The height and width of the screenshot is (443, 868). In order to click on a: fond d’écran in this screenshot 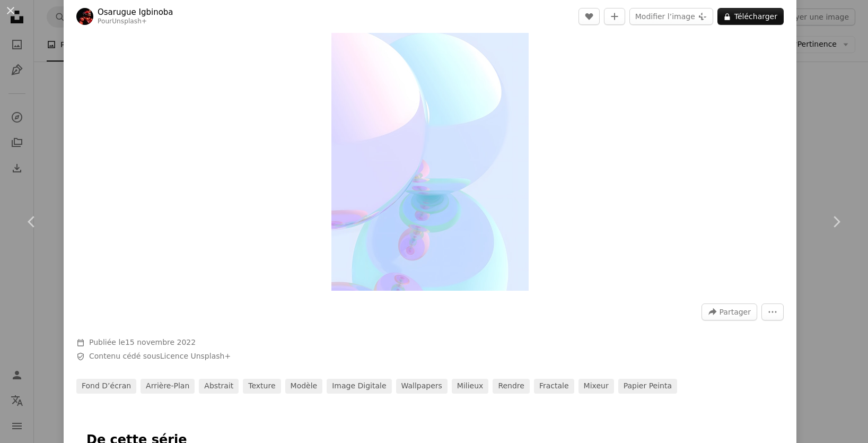, I will do `click(106, 386)`.